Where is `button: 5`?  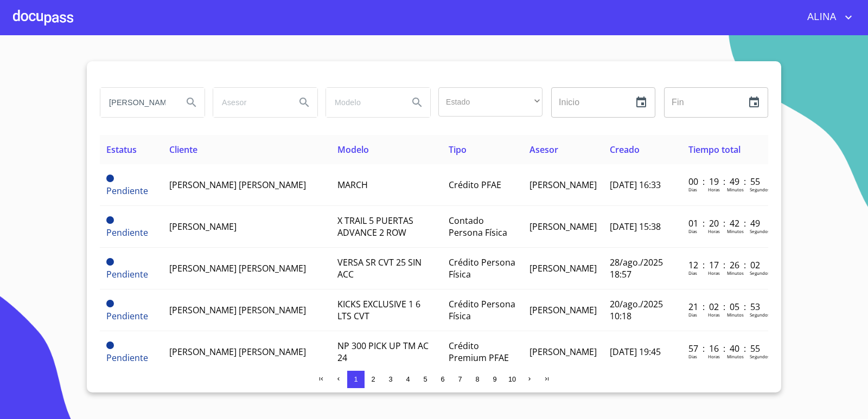
button: 5 is located at coordinates (425, 379).